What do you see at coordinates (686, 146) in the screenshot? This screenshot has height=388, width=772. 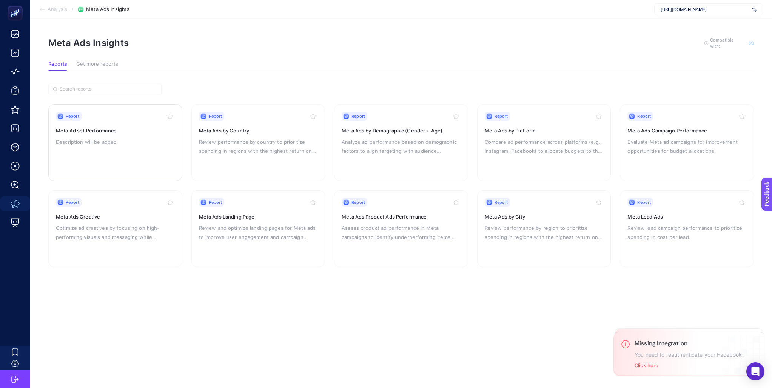 I see `p: Evaluate Meta ad campaigns for improvement opportunities for budget allocations.` at bounding box center [686, 146].